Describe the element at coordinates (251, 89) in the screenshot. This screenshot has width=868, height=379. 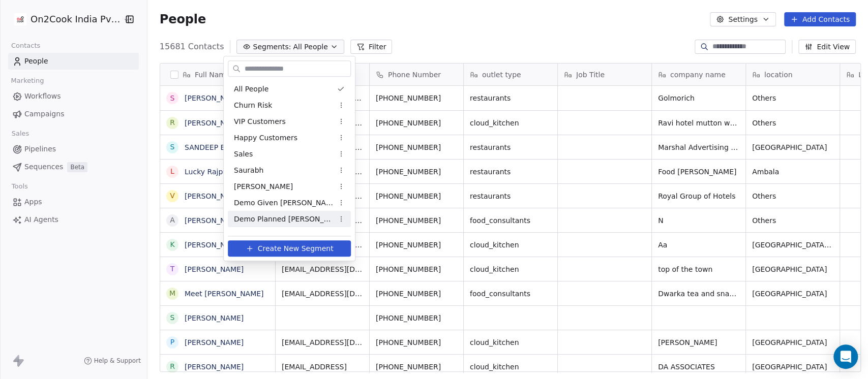
I see `span: All People` at that location.